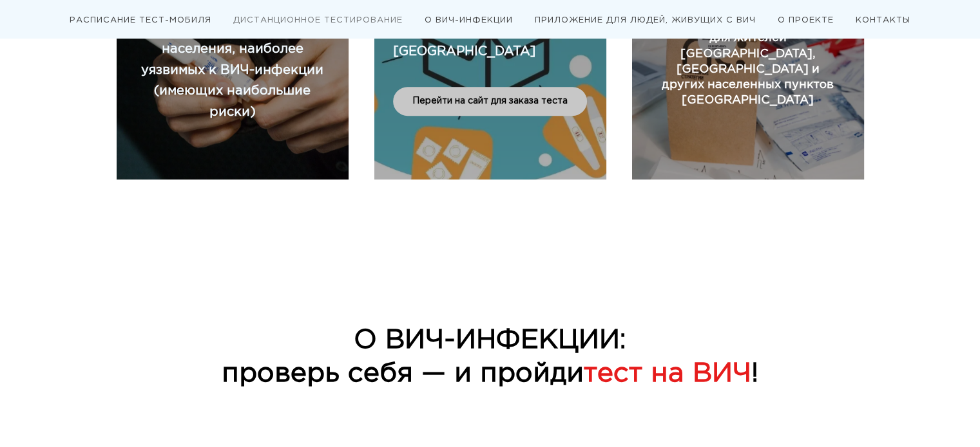 Image resolution: width=980 pixels, height=447 pixels. Describe the element at coordinates (317, 20) in the screenshot. I see `a: ДИСТАНЦИОННОЕ ТЕСТИРОВАНИЕ` at that location.